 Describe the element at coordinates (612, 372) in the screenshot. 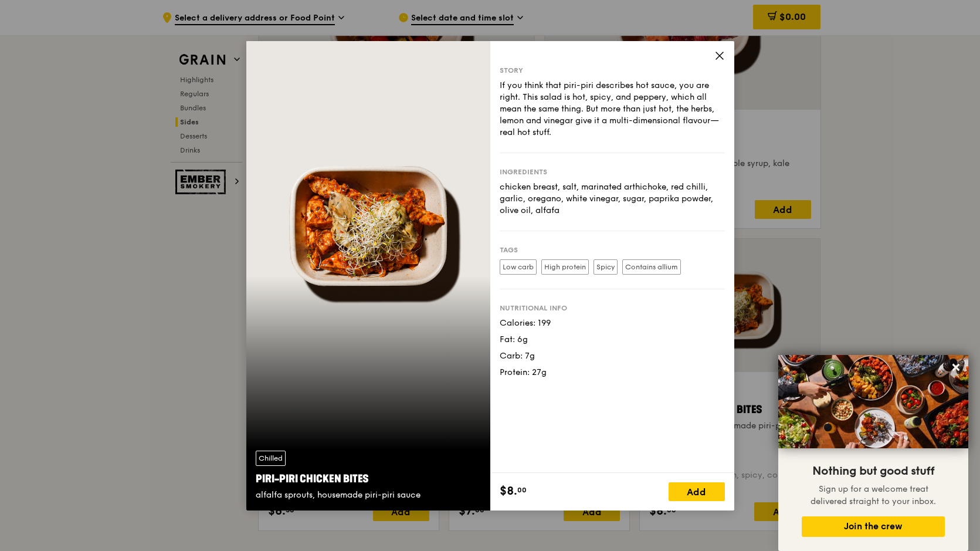

I see `div: Protein: 27g` at that location.